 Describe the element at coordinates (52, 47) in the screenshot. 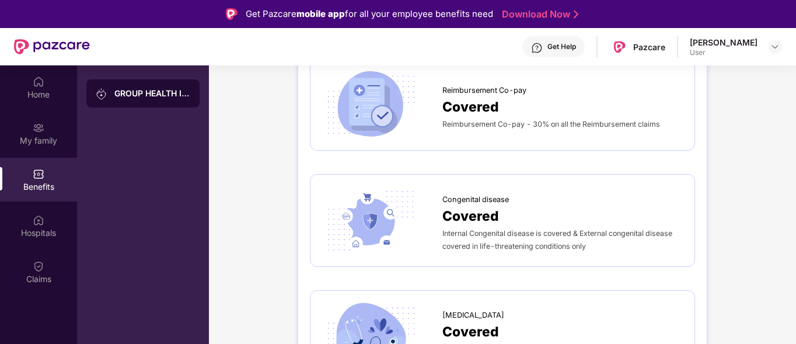

I see `img: New Pazcare Logo` at that location.